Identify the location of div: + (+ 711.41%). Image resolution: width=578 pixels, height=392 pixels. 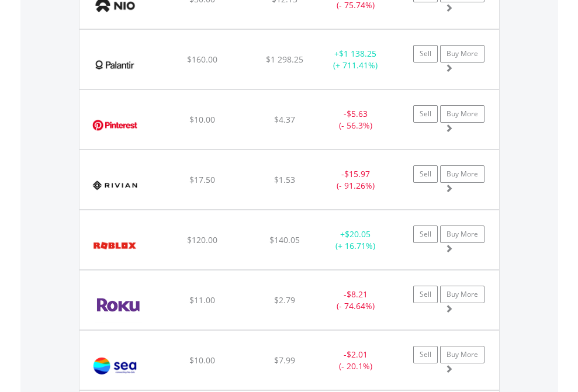
(355, 59).